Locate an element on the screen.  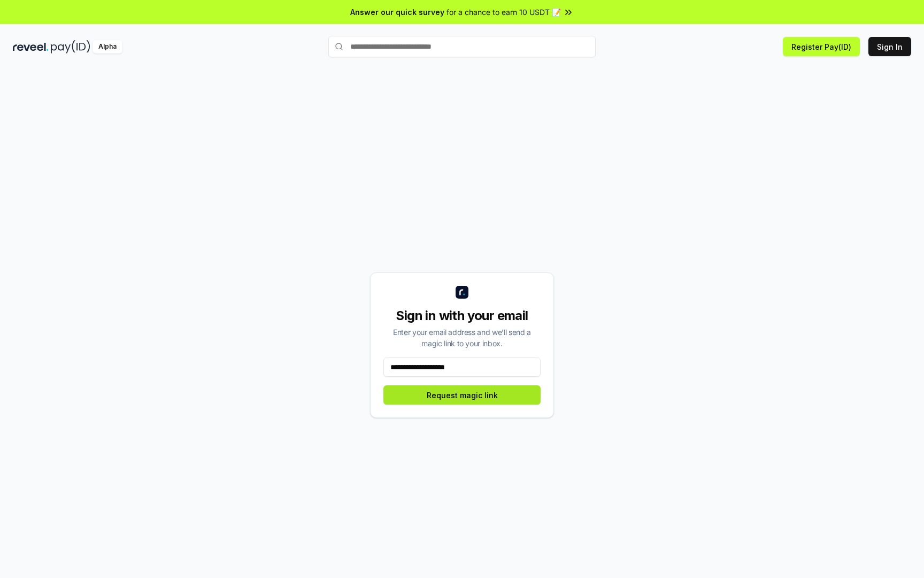
button: Sign In is located at coordinates (890, 47).